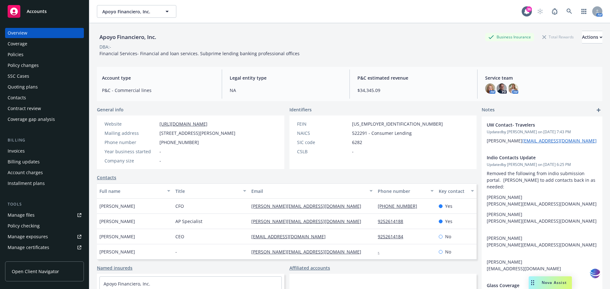 This screenshot has width=610, height=289. Describe the element at coordinates (310, 268) in the screenshot. I see `a: Affiliated accounts` at that location.